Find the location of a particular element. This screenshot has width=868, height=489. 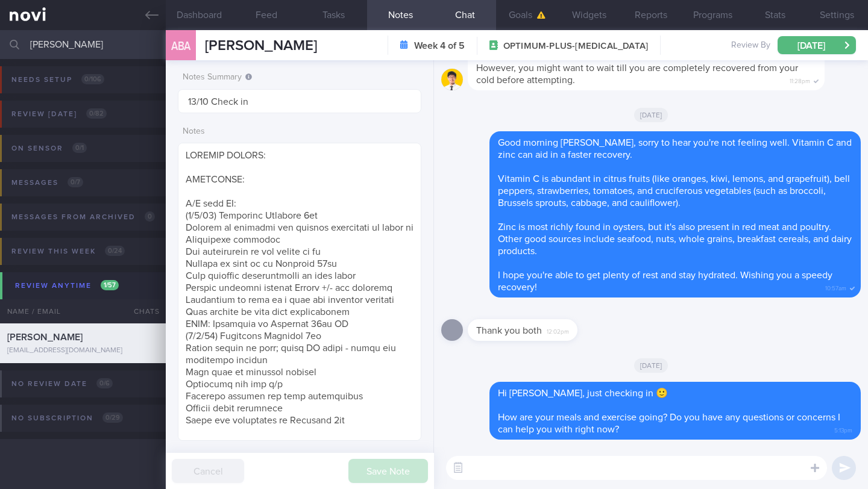

span: Zinc is most richly found in oysters, but it's also present in red meat and poultry. Other good s... is located at coordinates (675, 239).